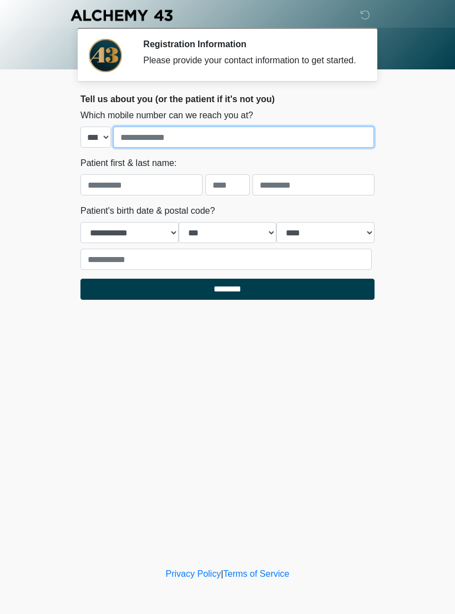 This screenshot has height=614, width=455. I want to click on div: Please provide your contact information to get started., so click(250, 61).